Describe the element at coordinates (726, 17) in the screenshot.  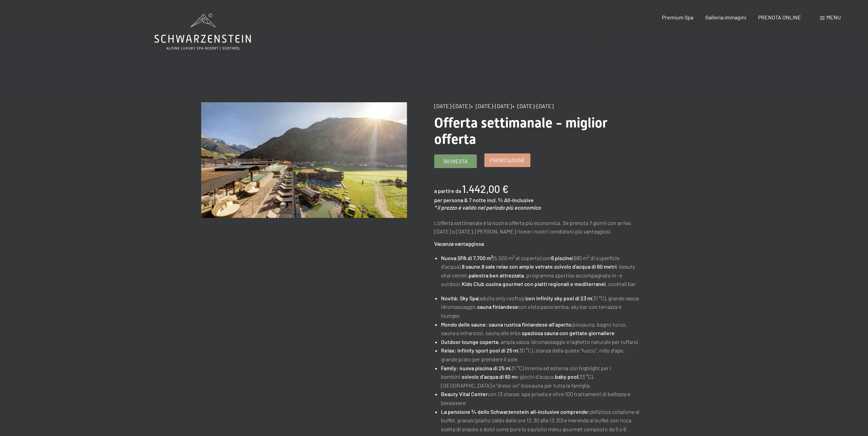
I see `a: Galleria immagini` at that location.